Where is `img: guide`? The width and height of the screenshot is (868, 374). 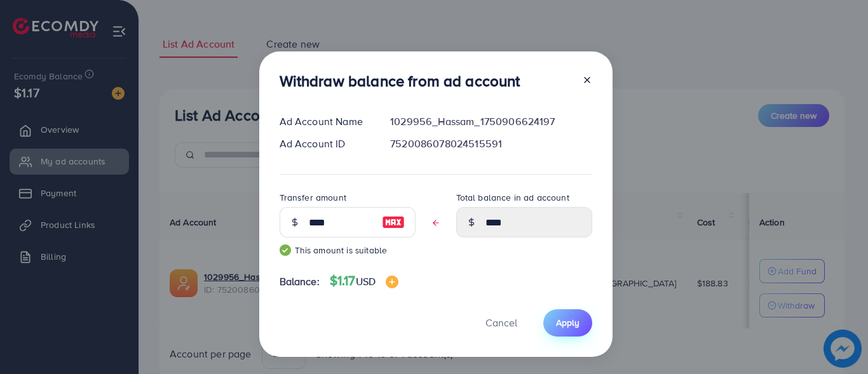
img: guide is located at coordinates (286, 250).